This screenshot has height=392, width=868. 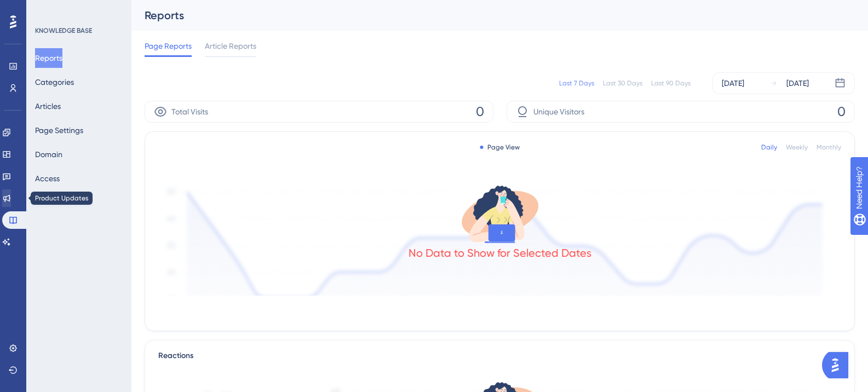 What do you see at coordinates (54, 82) in the screenshot?
I see `button: Categories` at bounding box center [54, 82].